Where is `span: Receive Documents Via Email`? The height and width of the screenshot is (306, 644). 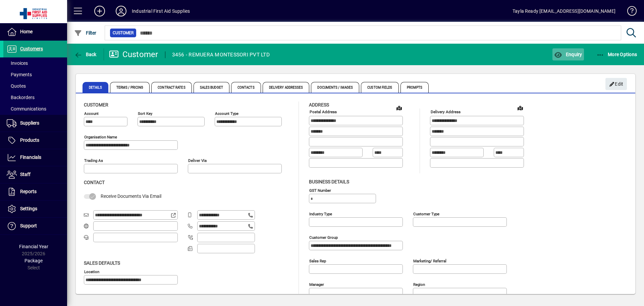 span: Receive Documents Via Email is located at coordinates (131, 196).